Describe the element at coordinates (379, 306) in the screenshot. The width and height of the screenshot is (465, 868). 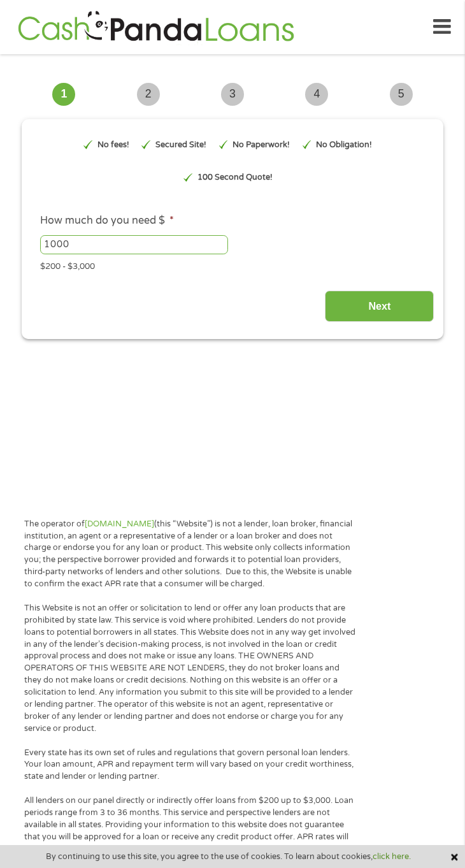
I see `input: Next` at that location.